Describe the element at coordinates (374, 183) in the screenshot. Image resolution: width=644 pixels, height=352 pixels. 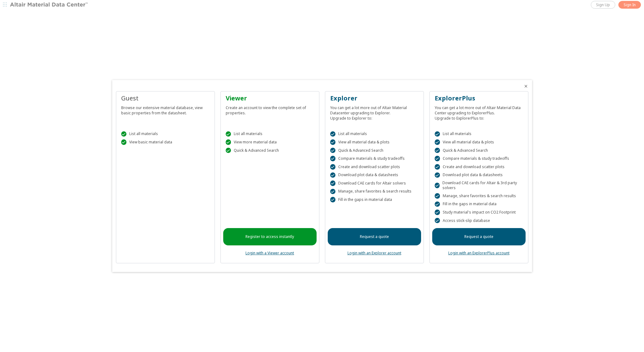
I see `div: Download CAE cards for Altair solvers` at that location.